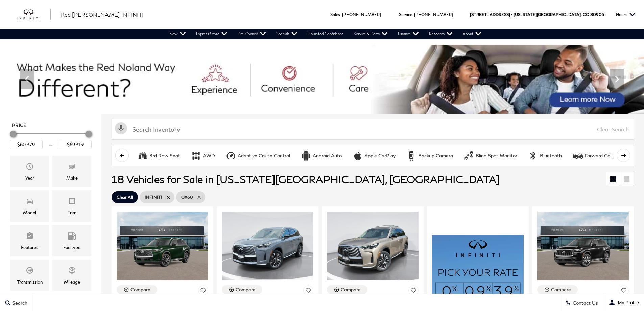  Describe the element at coordinates (335, 14) in the screenshot. I see `span: Sales` at that location.